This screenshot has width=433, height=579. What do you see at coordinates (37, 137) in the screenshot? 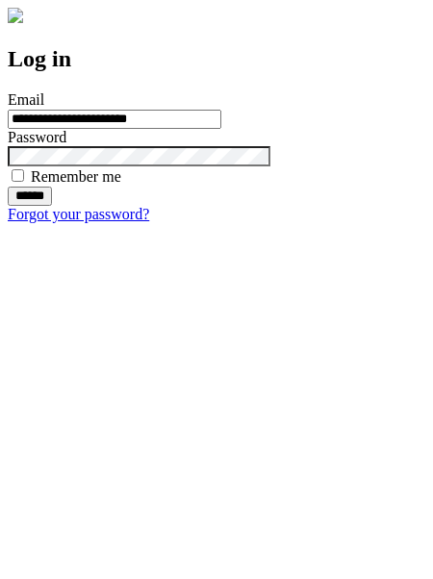
I see `label: Password` at bounding box center [37, 137].